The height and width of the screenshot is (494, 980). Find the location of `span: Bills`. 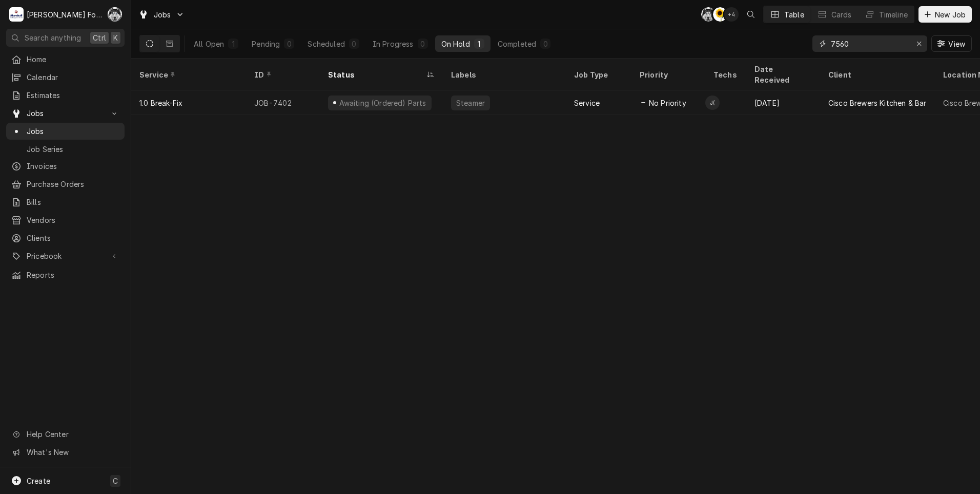

span: Bills is located at coordinates (73, 201).